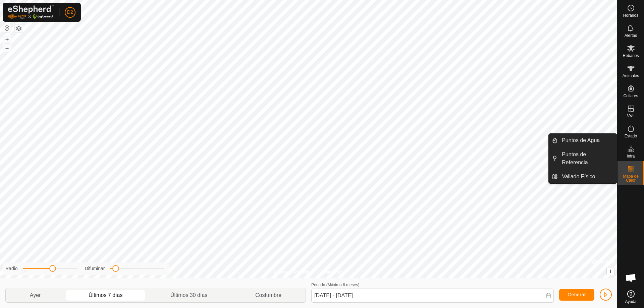 This screenshot has width=644, height=308. Describe the element at coordinates (630, 15) in the screenshot. I see `span: Horarios` at that location.